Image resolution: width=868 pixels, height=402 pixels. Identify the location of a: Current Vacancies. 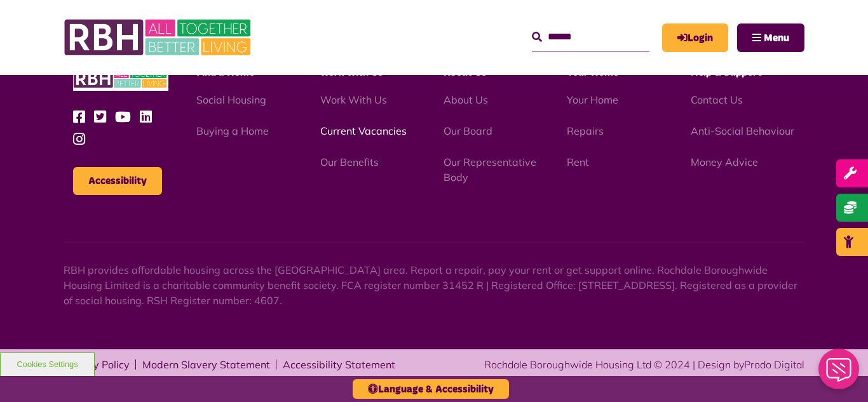
(363, 131).